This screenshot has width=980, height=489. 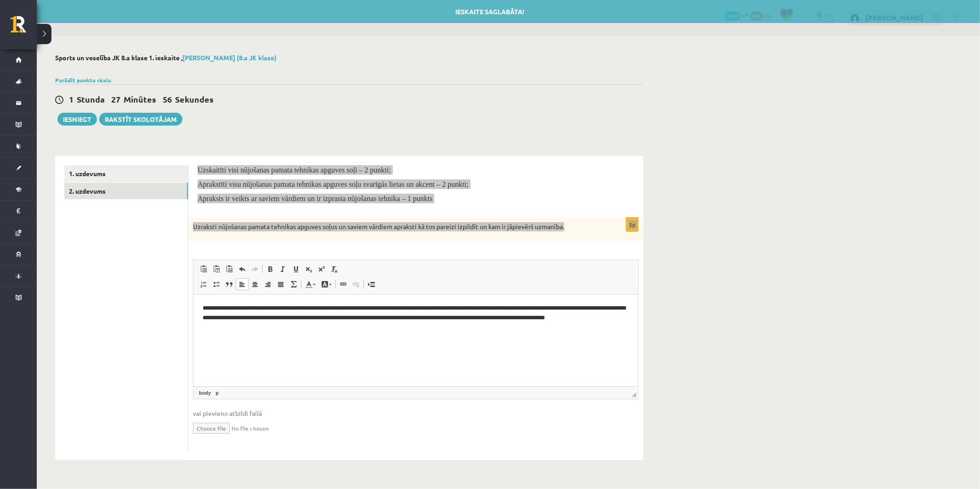 I want to click on a: Bloka citāts, so click(x=229, y=284).